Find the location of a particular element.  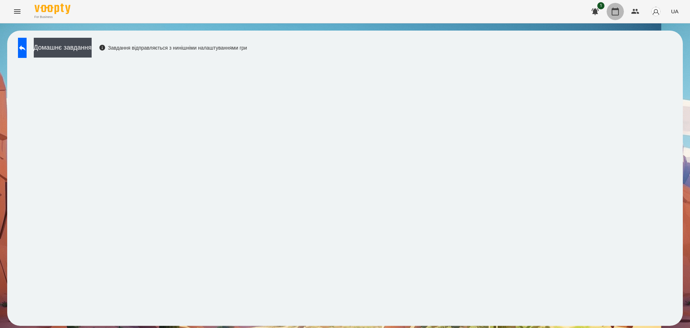

button: UA is located at coordinates (675, 11).